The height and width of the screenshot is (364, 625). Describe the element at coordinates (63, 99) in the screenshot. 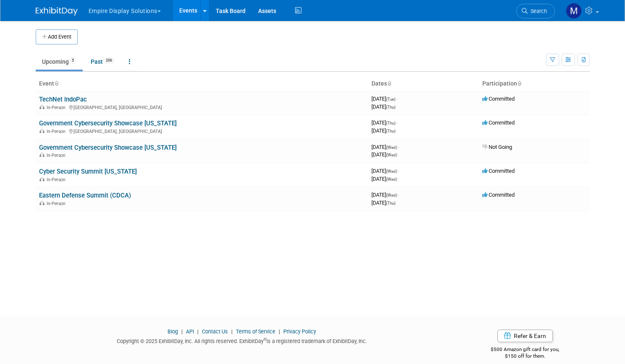

I see `a: TechNet IndoPac` at that location.